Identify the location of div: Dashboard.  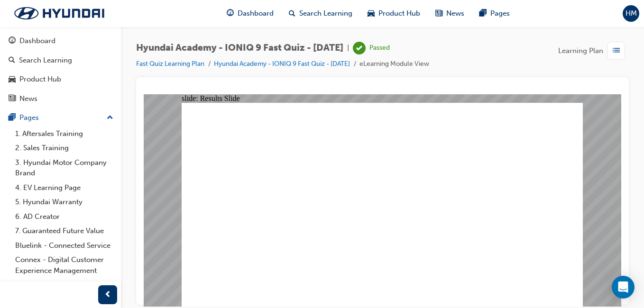
(37, 41).